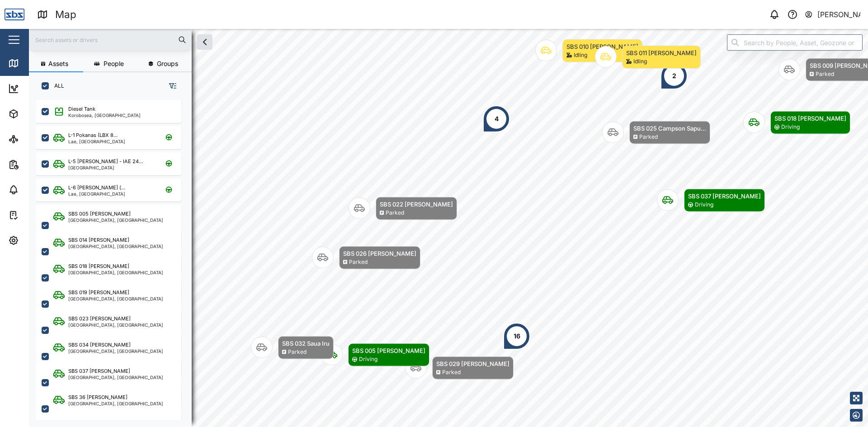 The width and height of the screenshot is (868, 427). Describe the element at coordinates (39, 240) in the screenshot. I see `div: Settings` at that location.